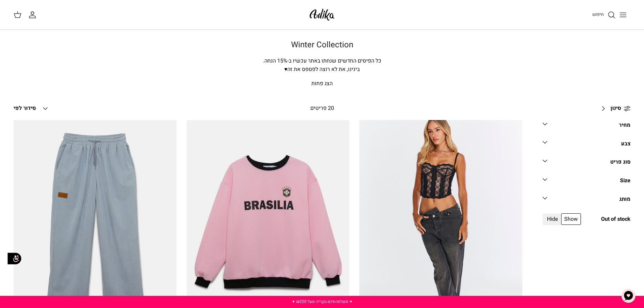 The image size is (644, 308). What do you see at coordinates (628, 296) in the screenshot?
I see `button: צ'אט` at bounding box center [628, 296].